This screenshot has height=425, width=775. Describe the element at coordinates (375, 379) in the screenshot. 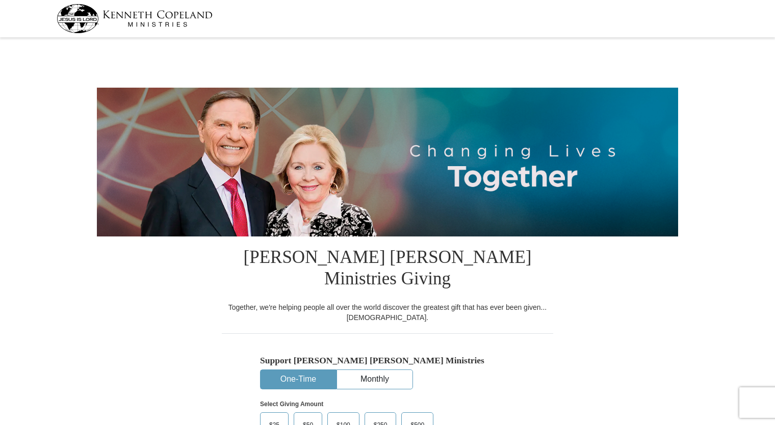

I see `button: Monthly` at that location.